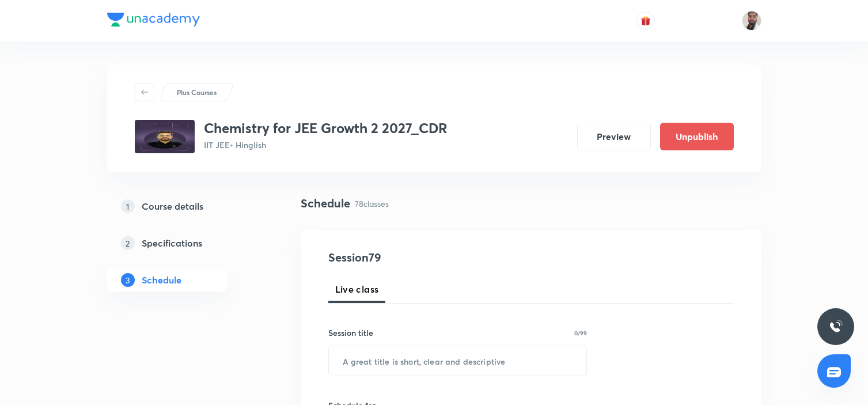 The height and width of the screenshot is (405, 868). What do you see at coordinates (128, 244) in the screenshot?
I see `p: 2` at bounding box center [128, 244].